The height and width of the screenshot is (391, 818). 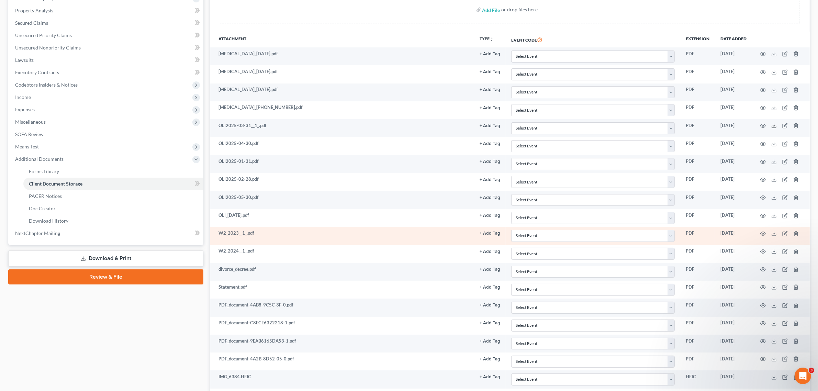 What do you see at coordinates (107, 35) in the screenshot?
I see `a: Unsecured Priority Claims` at bounding box center [107, 35].